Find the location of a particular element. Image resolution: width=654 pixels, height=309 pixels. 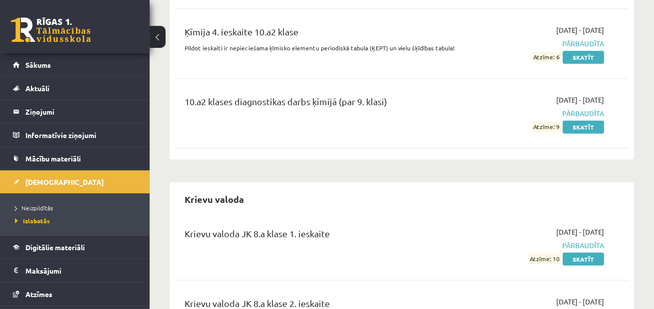

div: Ķīmija 4. ieskaite 10.a2 klase is located at coordinates (322, 34).